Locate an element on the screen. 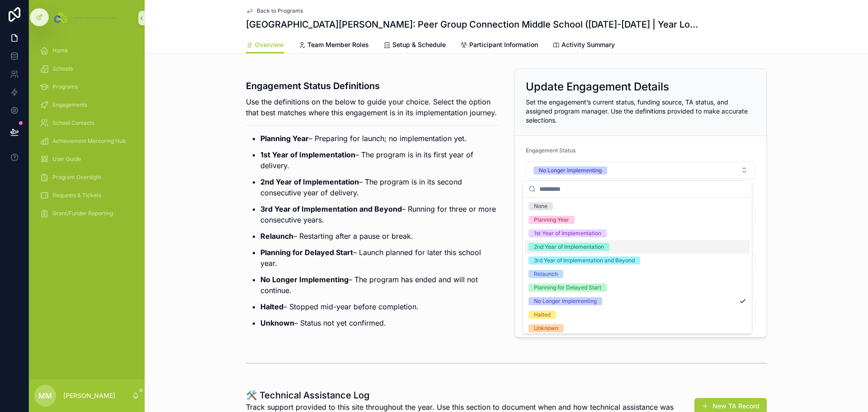  a: Schools is located at coordinates (87, 68).